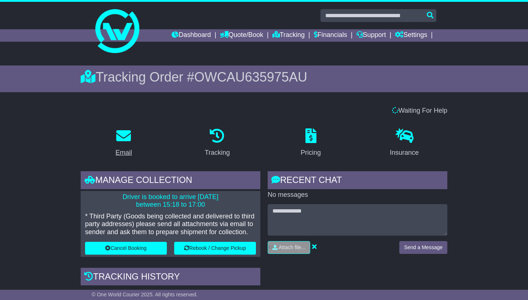  I want to click on div: Email, so click(123, 153).